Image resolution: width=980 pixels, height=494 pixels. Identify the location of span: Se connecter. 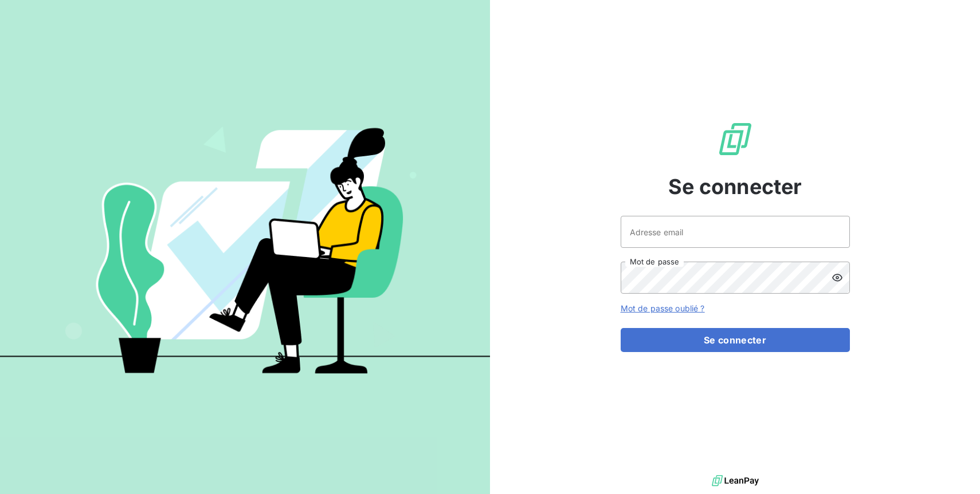
(735, 187).